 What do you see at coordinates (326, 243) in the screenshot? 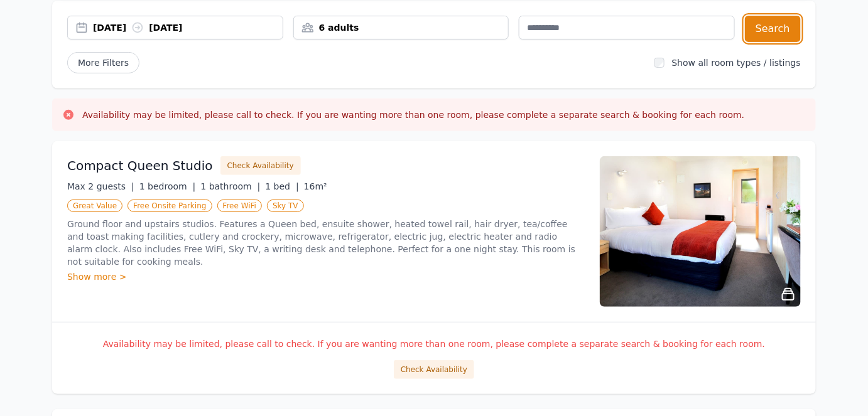
I see `p: Ground floor and upstairs studios. Features a Queen bed, ensuite shower, heated towel rail, hair ...` at bounding box center [326, 243].